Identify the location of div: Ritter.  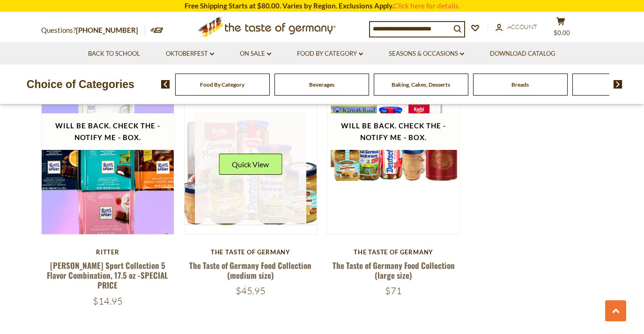
(108, 252).